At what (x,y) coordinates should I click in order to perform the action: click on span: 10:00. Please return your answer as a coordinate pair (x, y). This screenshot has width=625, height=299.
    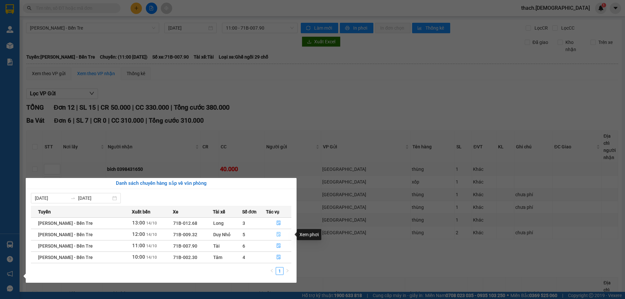
    Looking at the image, I should click on (139, 257).